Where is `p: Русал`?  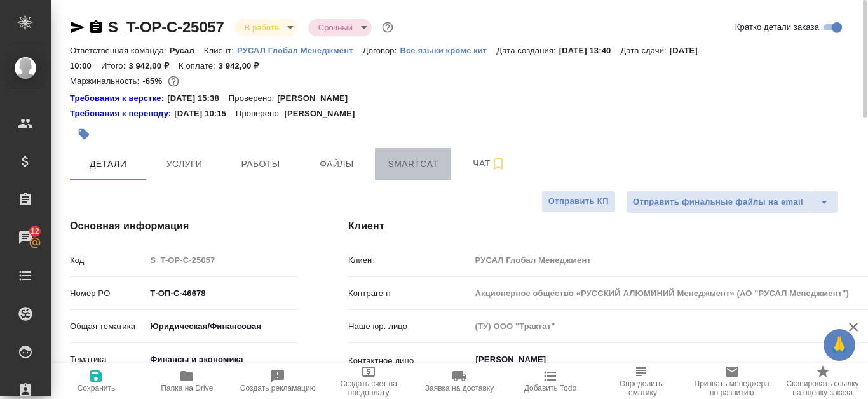
p: Русал is located at coordinates (187, 50).